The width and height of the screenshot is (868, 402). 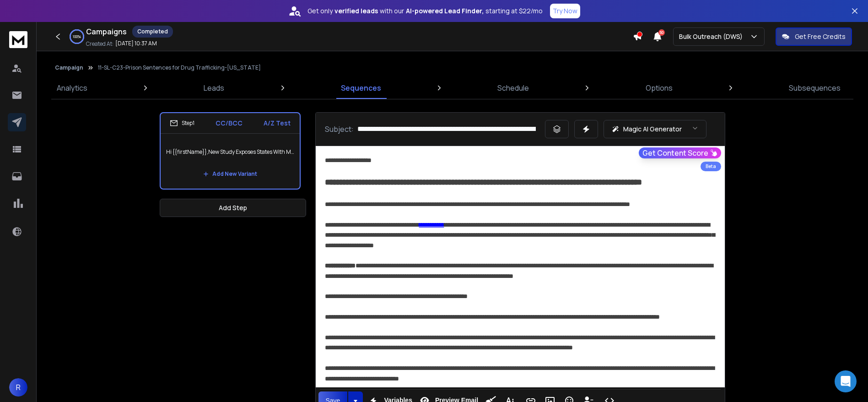 What do you see at coordinates (77, 36) in the screenshot?
I see `p: 100 %` at bounding box center [77, 36].